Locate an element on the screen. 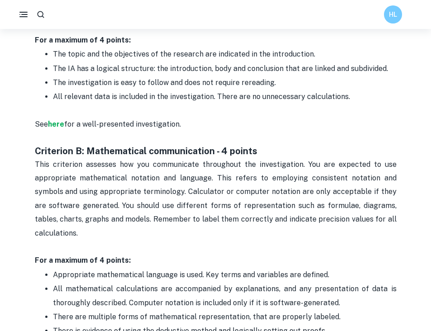 This screenshot has height=331, width=431. span: There are multiple forms of mathematical representation, that are properly labeled. is located at coordinates (197, 317).